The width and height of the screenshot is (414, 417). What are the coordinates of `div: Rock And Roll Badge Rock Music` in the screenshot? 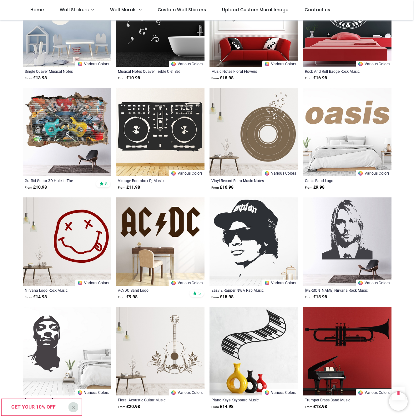 It's located at (338, 71).